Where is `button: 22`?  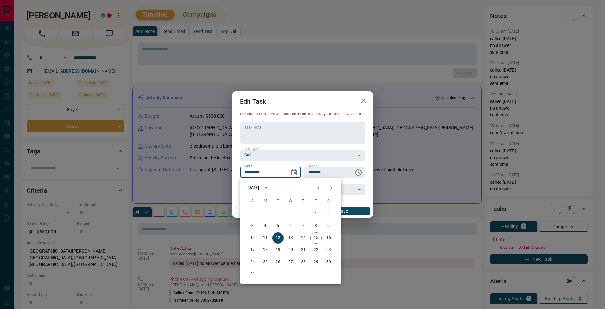 button: 22 is located at coordinates (316, 250).